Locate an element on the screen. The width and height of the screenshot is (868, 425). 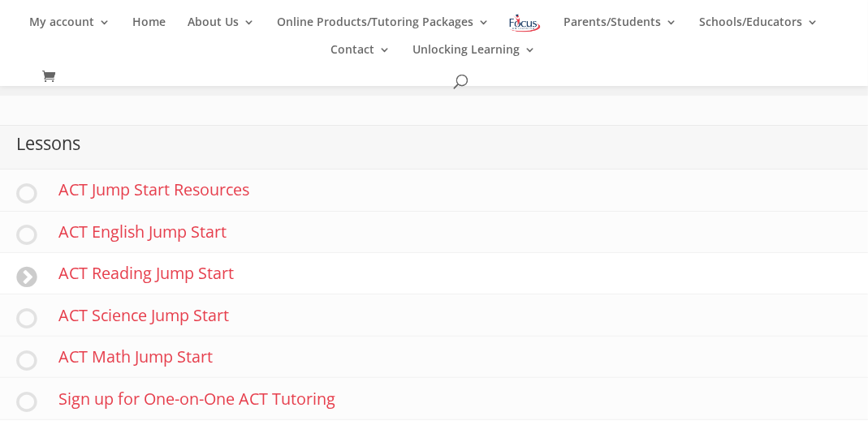
a: Home is located at coordinates (149, 30).